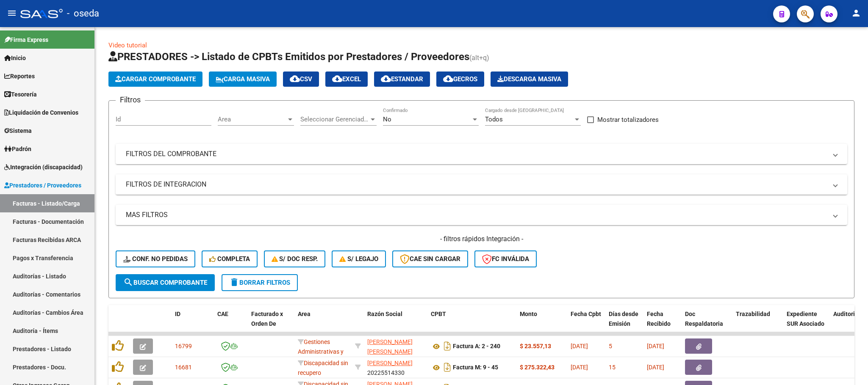  What do you see at coordinates (481, 239) in the screenshot?
I see `h4: - filtros rápidos Integración -` at bounding box center [481, 239].